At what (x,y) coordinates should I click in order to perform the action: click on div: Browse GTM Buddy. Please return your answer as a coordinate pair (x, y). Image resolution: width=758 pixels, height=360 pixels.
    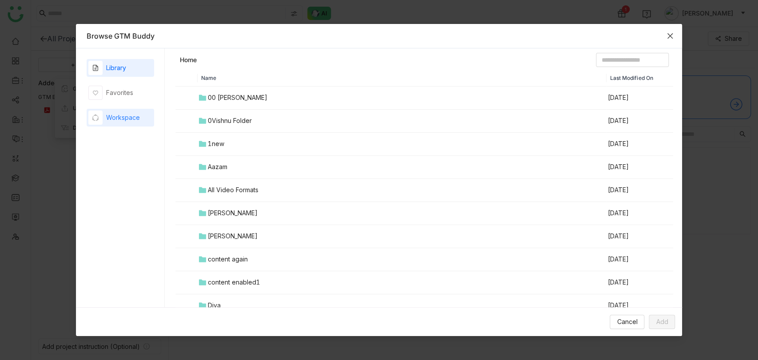
    Looking at the image, I should click on (379, 36).